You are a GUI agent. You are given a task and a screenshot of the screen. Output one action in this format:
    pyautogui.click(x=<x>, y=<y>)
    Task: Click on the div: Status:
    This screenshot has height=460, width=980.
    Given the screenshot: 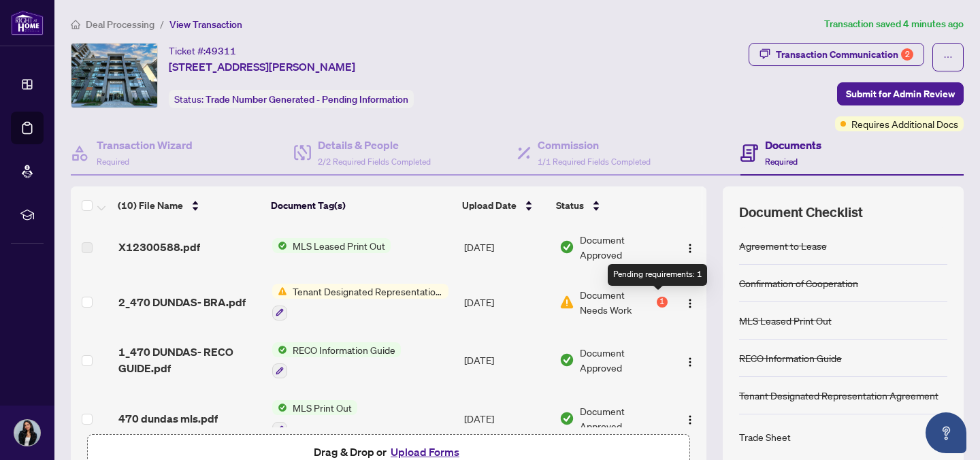 What is the action you would take?
    pyautogui.click(x=291, y=99)
    